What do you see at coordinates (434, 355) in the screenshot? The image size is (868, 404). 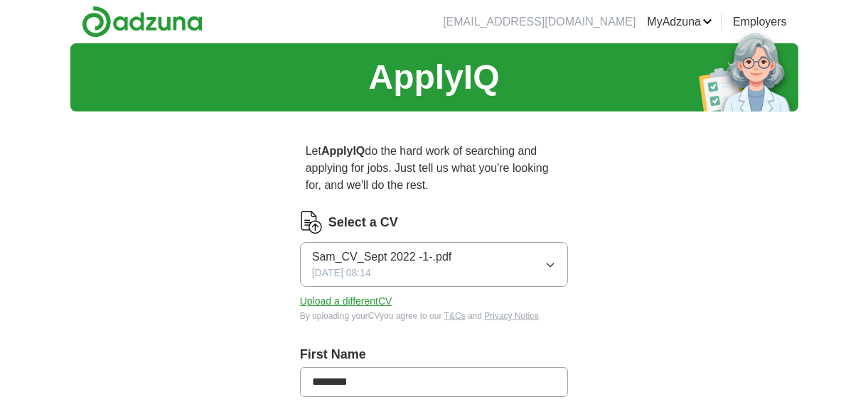 I see `label: First Name` at bounding box center [434, 355].